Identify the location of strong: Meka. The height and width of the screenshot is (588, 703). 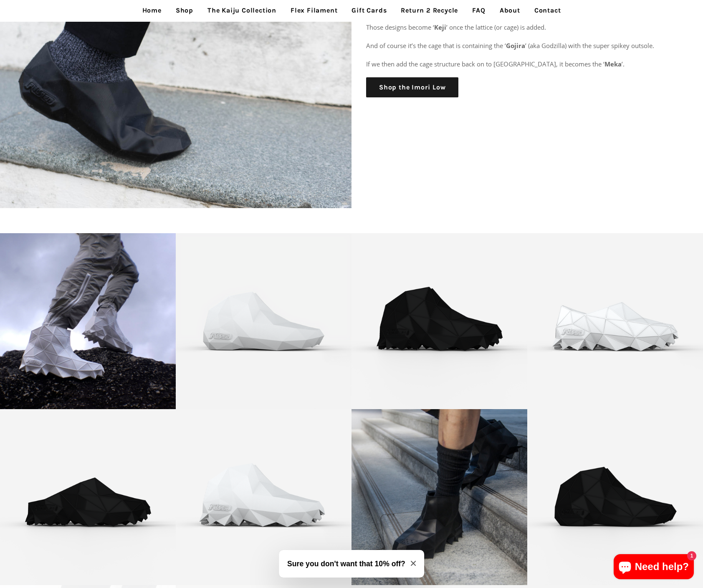
(613, 64).